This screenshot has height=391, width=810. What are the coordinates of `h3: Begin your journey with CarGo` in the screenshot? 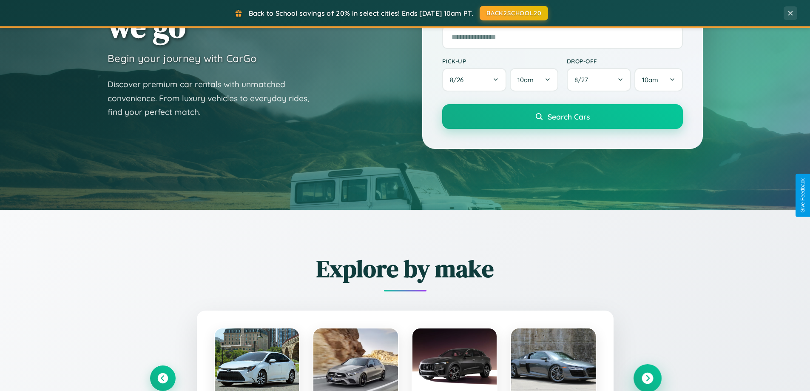 It's located at (182, 58).